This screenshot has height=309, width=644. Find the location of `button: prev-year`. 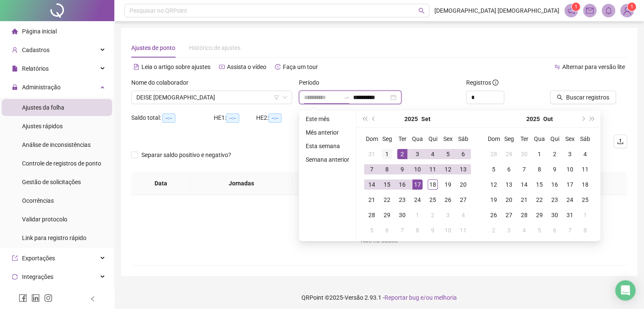

button: prev-year is located at coordinates (374, 119).